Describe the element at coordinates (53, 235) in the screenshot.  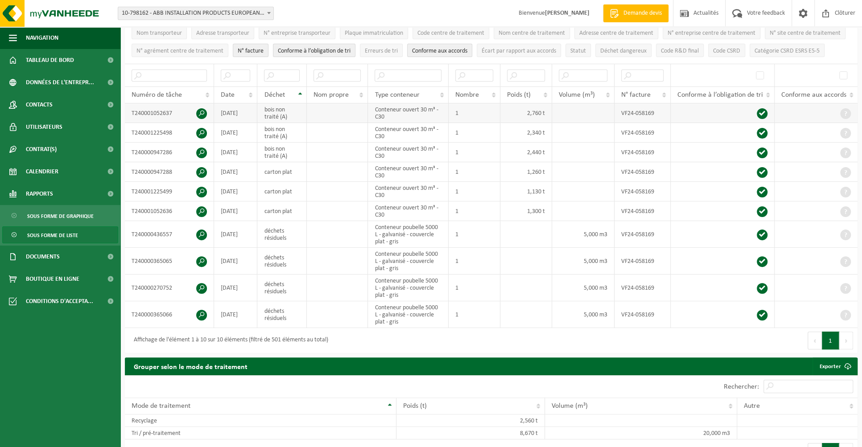
I see `span: Sous forme de liste` at that location.